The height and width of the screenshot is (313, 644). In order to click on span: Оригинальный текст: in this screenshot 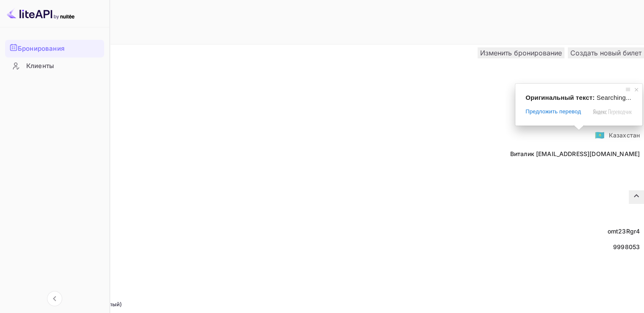, I will do `click(559, 97)`.